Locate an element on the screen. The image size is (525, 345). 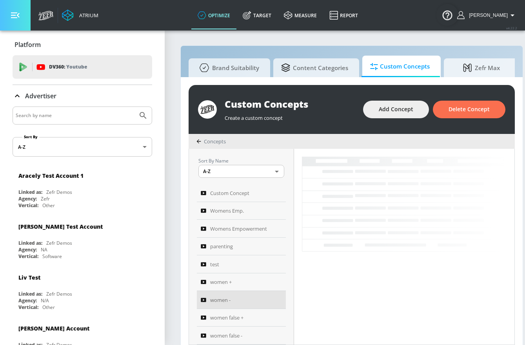
div: NA is located at coordinates (44, 250).